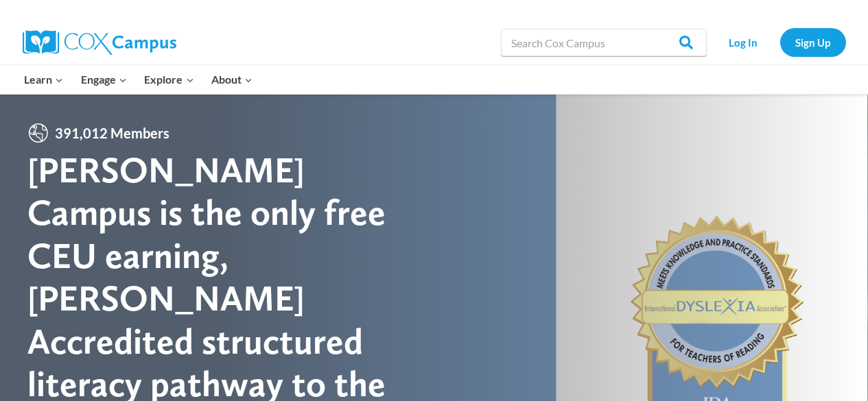 The width and height of the screenshot is (868, 401). What do you see at coordinates (138, 79) in the screenshot?
I see `nav: Primary Navigation` at bounding box center [138, 79].